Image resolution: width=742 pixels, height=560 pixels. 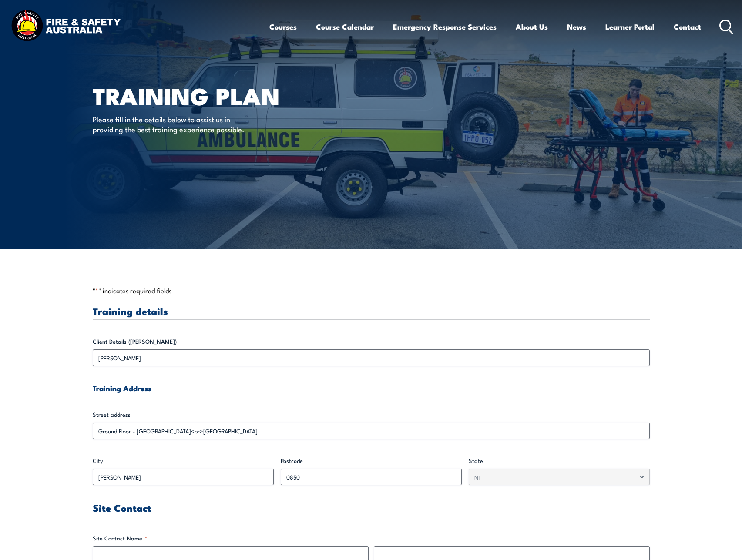 What do you see at coordinates (444, 26) in the screenshot?
I see `a: Emergency Response Services` at bounding box center [444, 26].